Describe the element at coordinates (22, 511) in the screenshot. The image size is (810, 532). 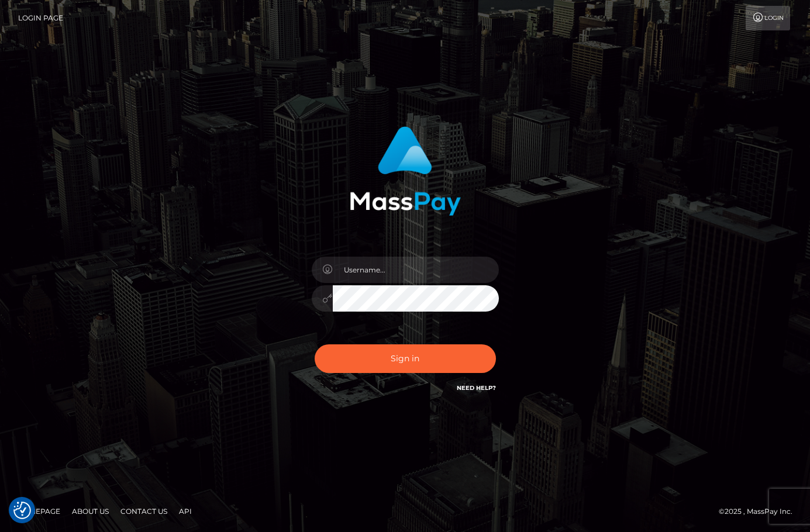
I see `img: Revisit consent button` at that location.